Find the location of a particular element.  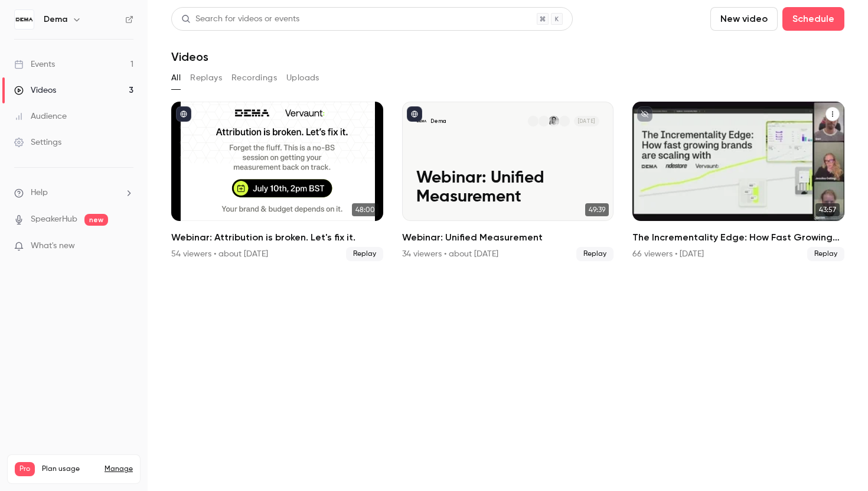

a: 43:57The Incrementality Edge: How Fast Growing Brands Are Scaling With DEMA, RideStore & Vervaunt... is located at coordinates (738, 182).